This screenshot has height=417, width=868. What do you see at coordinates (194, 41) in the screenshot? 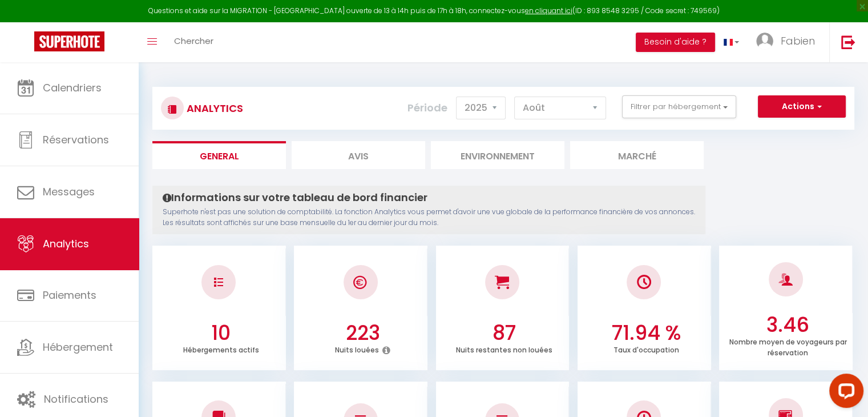
I see `span: Chercher` at bounding box center [194, 41].